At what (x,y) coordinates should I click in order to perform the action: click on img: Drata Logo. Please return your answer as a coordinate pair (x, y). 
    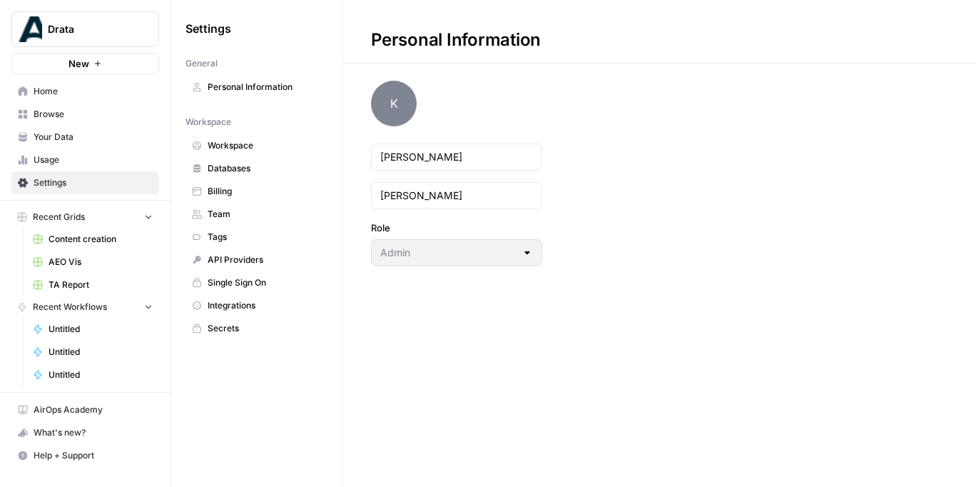
    Looking at the image, I should click on (29, 29).